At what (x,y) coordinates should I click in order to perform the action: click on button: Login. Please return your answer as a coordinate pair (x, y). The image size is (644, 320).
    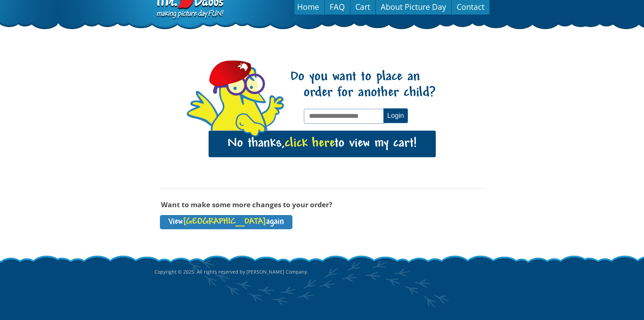
    Looking at the image, I should click on (395, 116).